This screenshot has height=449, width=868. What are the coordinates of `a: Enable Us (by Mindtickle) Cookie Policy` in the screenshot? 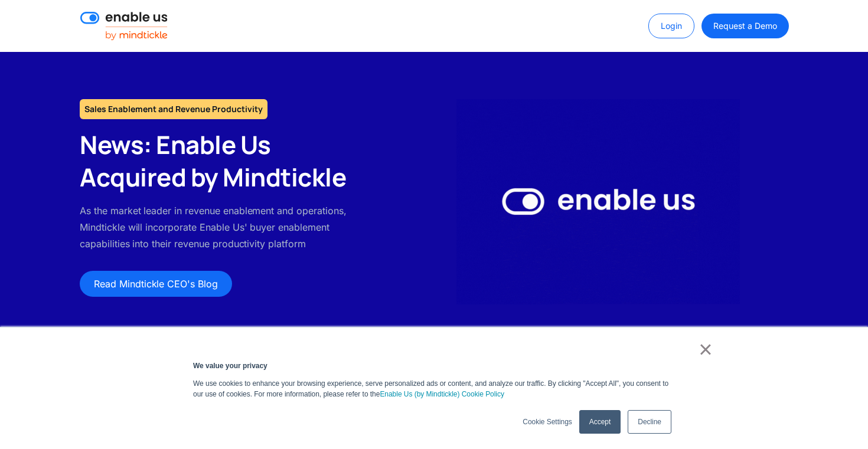 It's located at (442, 395).